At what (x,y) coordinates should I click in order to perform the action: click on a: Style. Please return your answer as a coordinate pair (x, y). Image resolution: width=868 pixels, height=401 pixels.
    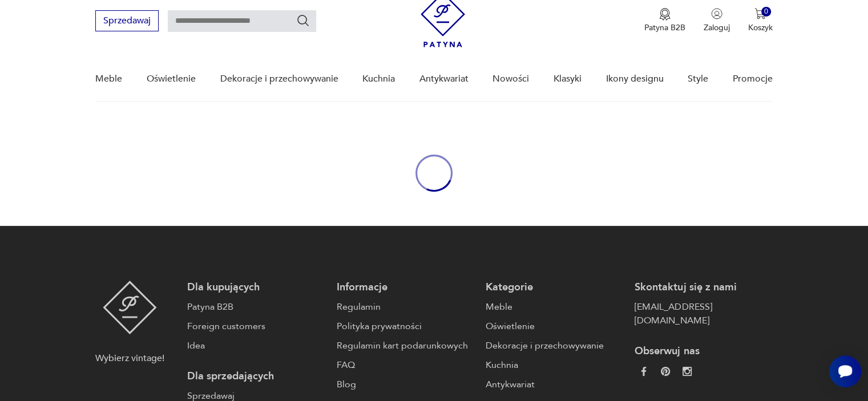
    Looking at the image, I should click on (698, 79).